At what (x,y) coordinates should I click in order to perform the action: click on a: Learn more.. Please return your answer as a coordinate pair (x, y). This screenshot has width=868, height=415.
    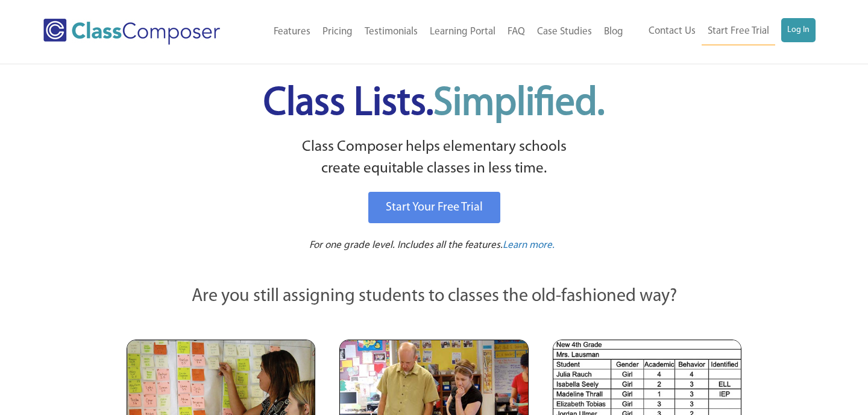
    Looking at the image, I should click on (528, 245).